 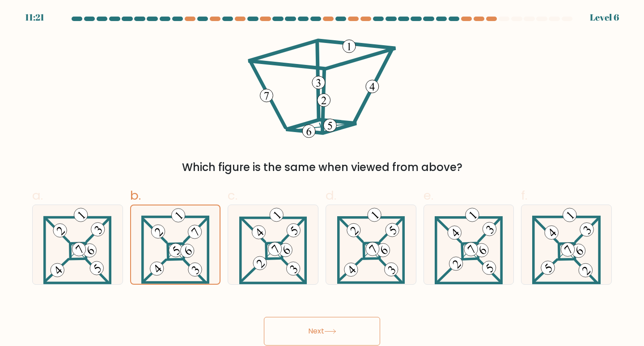 What do you see at coordinates (331, 195) in the screenshot?
I see `span: d.` at bounding box center [331, 195].